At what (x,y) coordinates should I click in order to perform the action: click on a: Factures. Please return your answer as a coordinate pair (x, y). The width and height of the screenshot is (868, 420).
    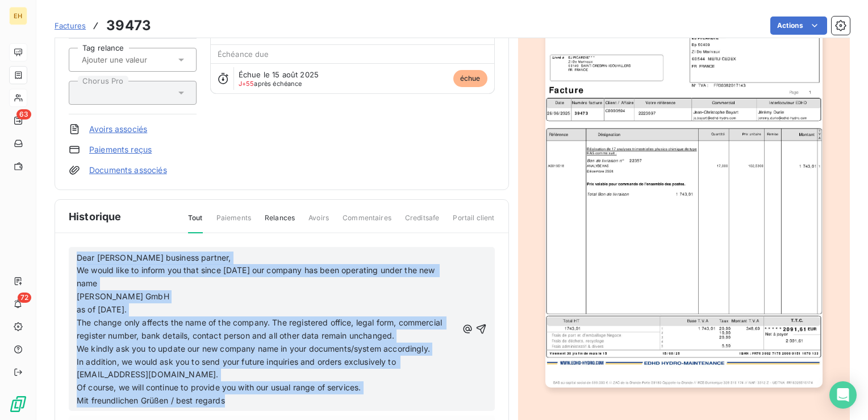
    Looking at the image, I should click on (70, 26).